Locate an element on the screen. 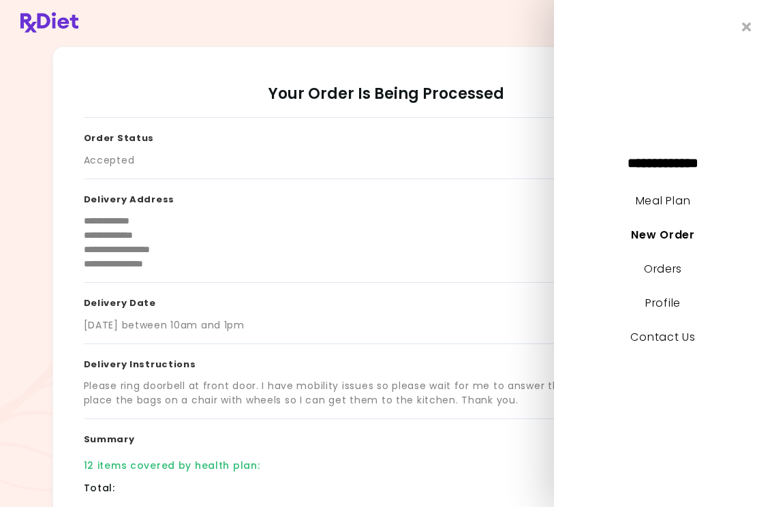 Image resolution: width=772 pixels, height=507 pixels. h3: Summary is located at coordinates (386, 437).